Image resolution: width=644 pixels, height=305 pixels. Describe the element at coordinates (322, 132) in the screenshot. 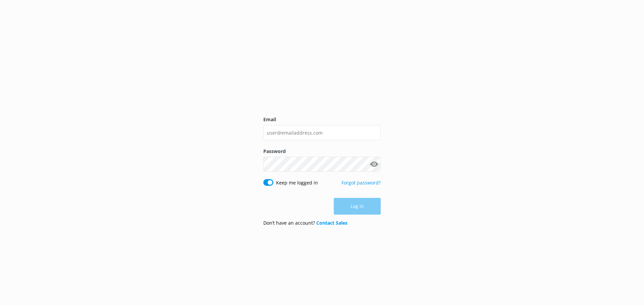

I see `input: user@emailaddress.com` at that location.